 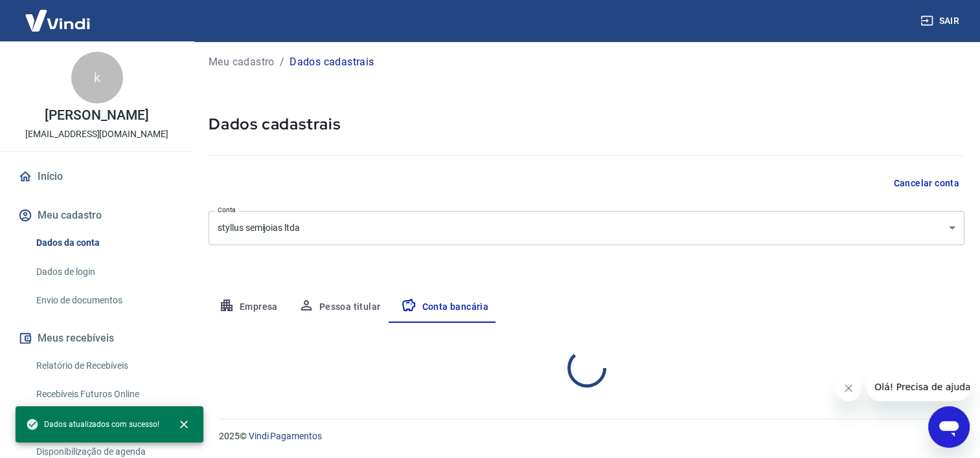 I want to click on p: Meu cadastro, so click(x=242, y=62).